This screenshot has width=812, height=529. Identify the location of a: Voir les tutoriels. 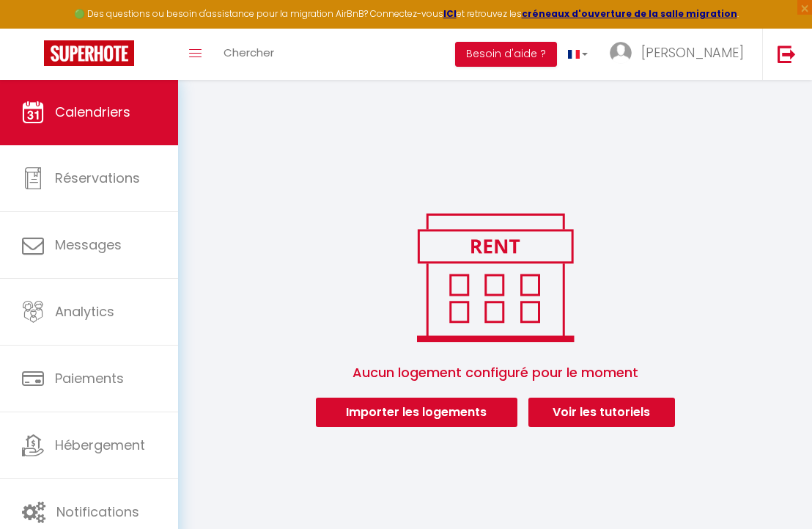
(601, 412).